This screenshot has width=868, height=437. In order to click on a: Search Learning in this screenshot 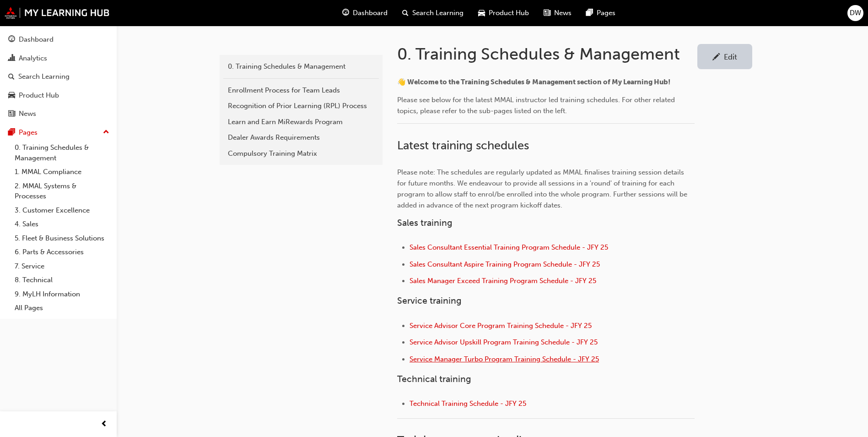, I will do `click(58, 77)`.